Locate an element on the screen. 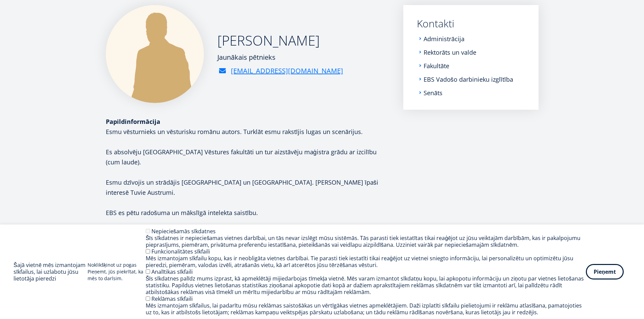  font: Pieņemt is located at coordinates (604, 272).